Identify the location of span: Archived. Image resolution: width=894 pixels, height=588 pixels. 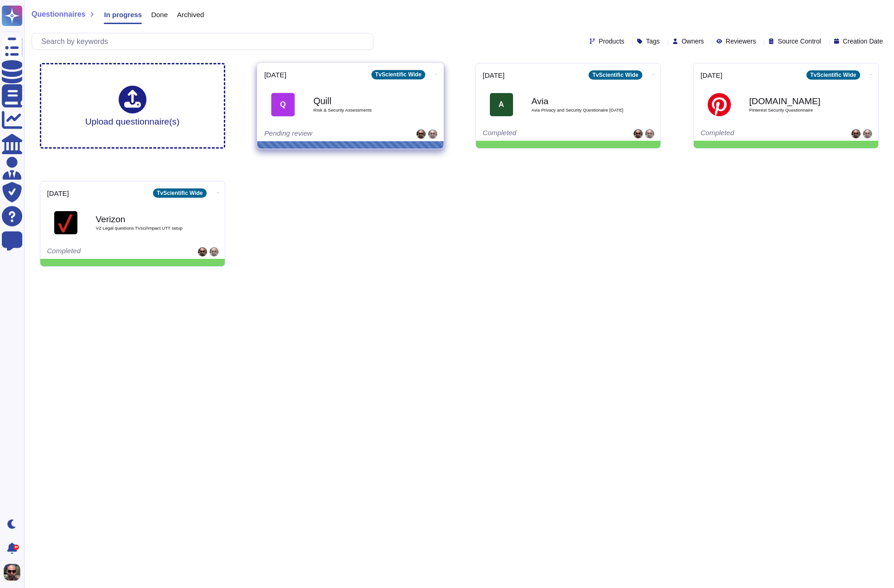
(191, 15).